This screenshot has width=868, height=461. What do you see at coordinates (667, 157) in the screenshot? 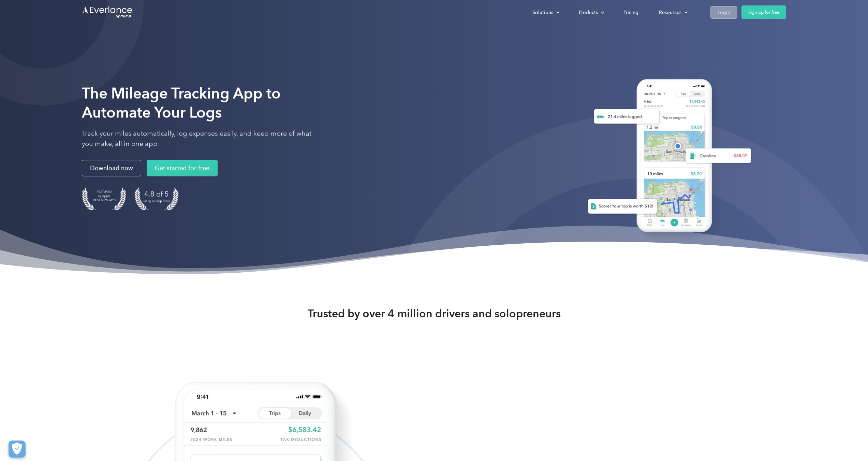
I see `img: Everlance, mileage tracker app, expense tracking app` at bounding box center [667, 157].